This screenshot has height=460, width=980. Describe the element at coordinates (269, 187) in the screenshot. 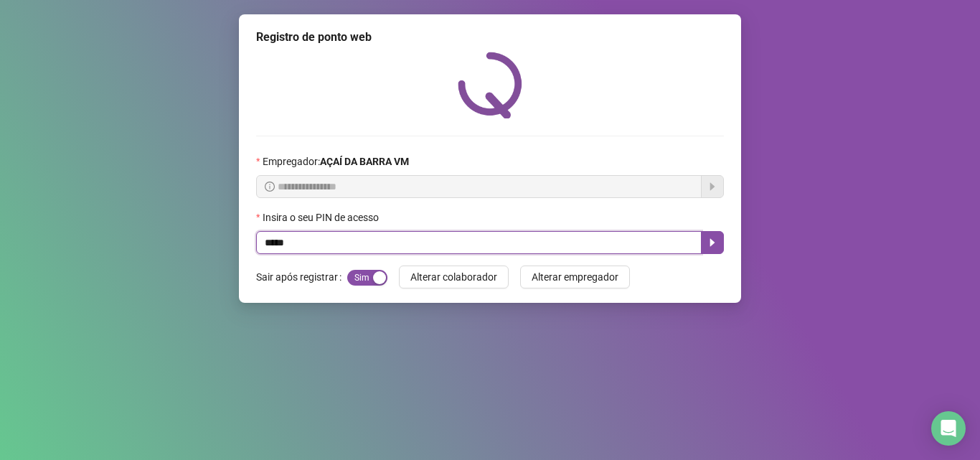

I see `span: info-circle` at that location.